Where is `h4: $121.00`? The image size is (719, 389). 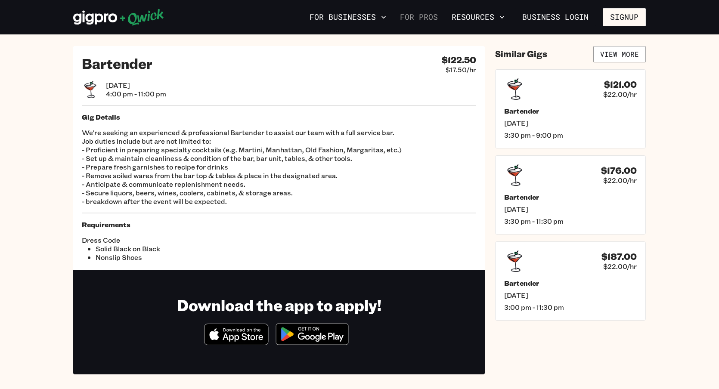
h4: $121.00 is located at coordinates (621, 84).